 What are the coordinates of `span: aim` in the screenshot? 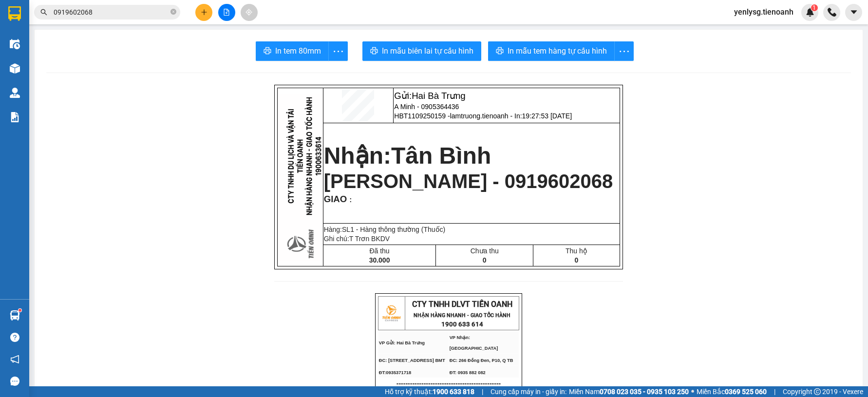 It's located at (249, 12).